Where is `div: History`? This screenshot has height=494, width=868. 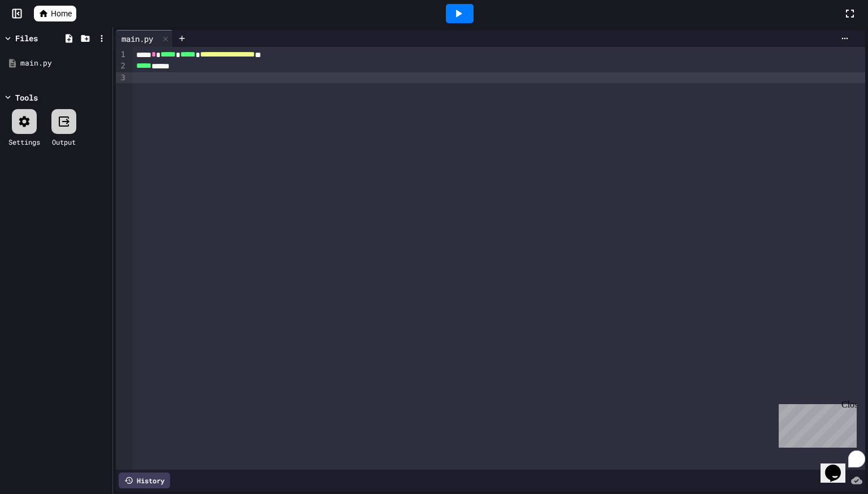
div: History is located at coordinates (144, 480).